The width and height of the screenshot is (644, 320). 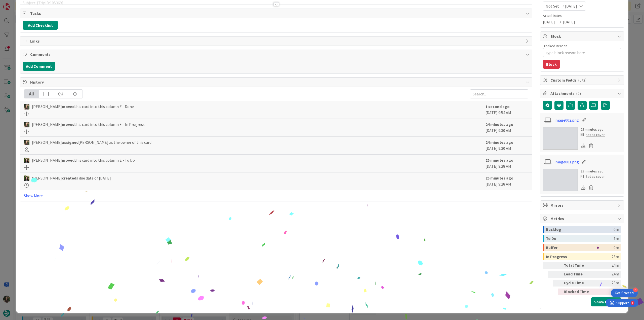 What do you see at coordinates (276, 195) in the screenshot?
I see `a: Show More...` at bounding box center [276, 195].